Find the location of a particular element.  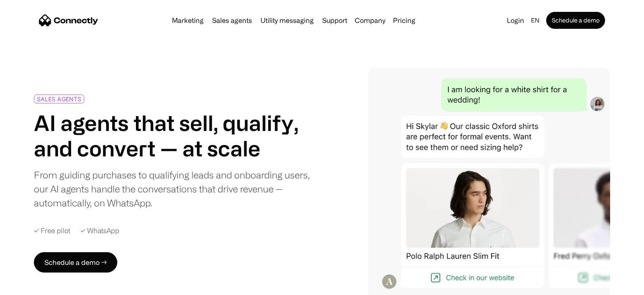

a: home is located at coordinates (68, 21).